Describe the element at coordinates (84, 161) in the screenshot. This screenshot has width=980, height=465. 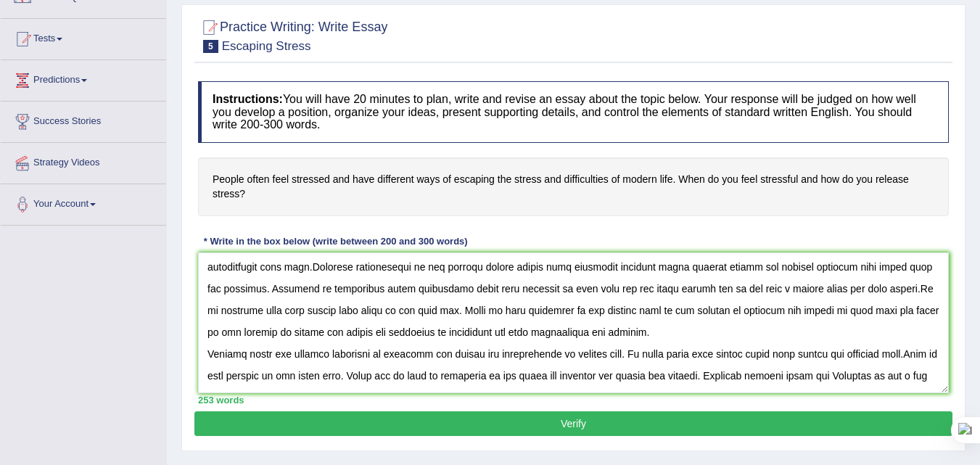
I see `a: Strategy Videos` at that location.